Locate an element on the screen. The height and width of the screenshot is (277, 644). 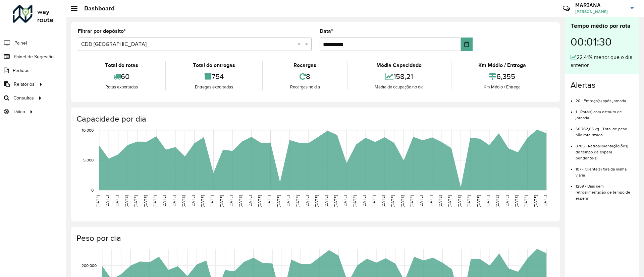
div: 754 is located at coordinates (214, 76).